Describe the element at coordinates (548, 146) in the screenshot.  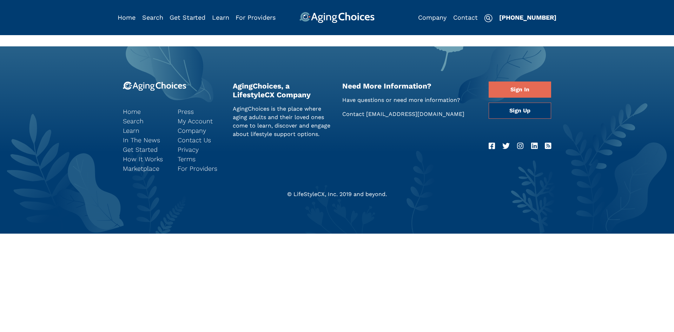
I see `a: RSS Feed` at that location.